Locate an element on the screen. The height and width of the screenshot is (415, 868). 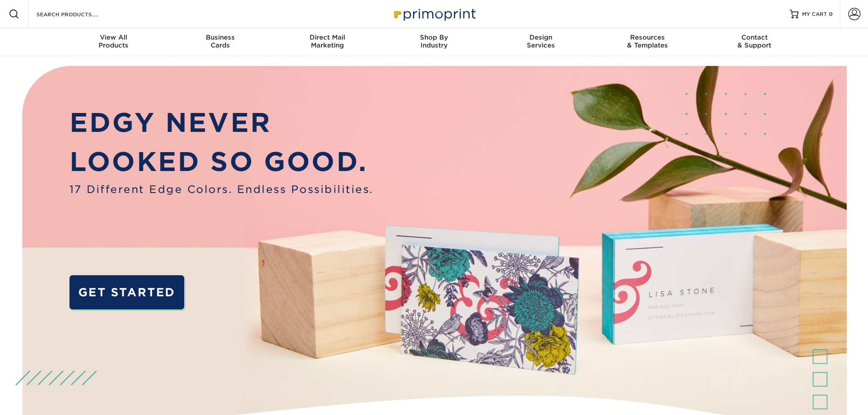
div: Industry is located at coordinates (434, 42).